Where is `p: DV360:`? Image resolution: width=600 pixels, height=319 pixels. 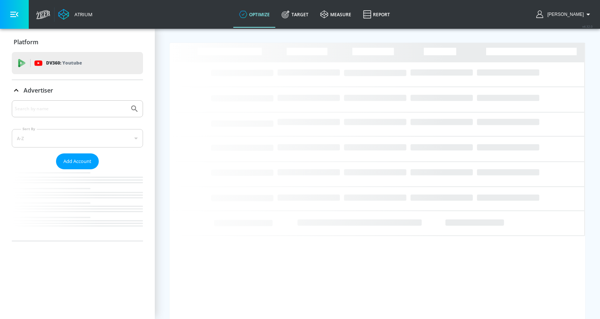 p: DV360: is located at coordinates (64, 63).